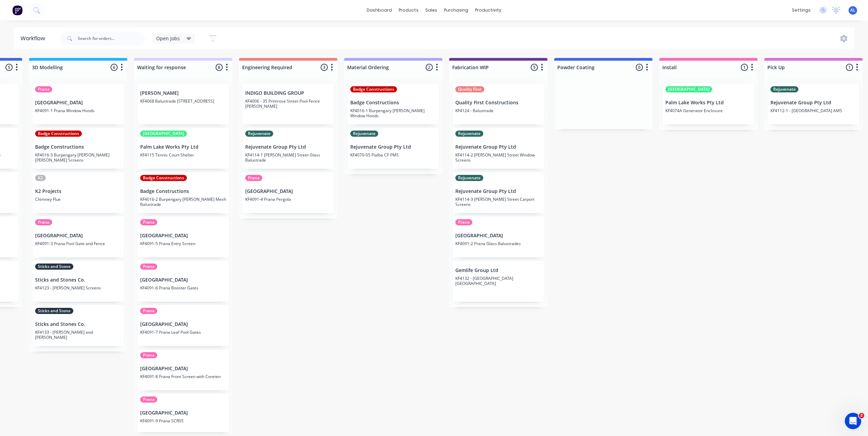  What do you see at coordinates (78, 191) in the screenshot?
I see `p: K2 Projects` at bounding box center [78, 191].